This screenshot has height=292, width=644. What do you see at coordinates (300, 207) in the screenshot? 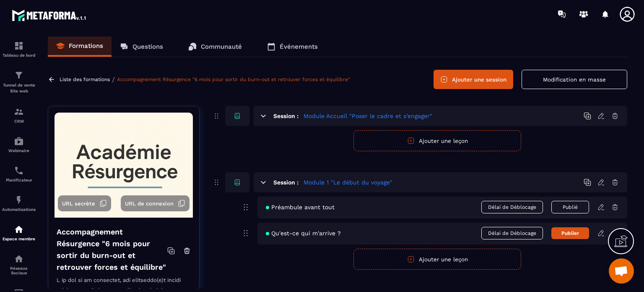
I see `span: Préambule avant tout` at bounding box center [300, 207].